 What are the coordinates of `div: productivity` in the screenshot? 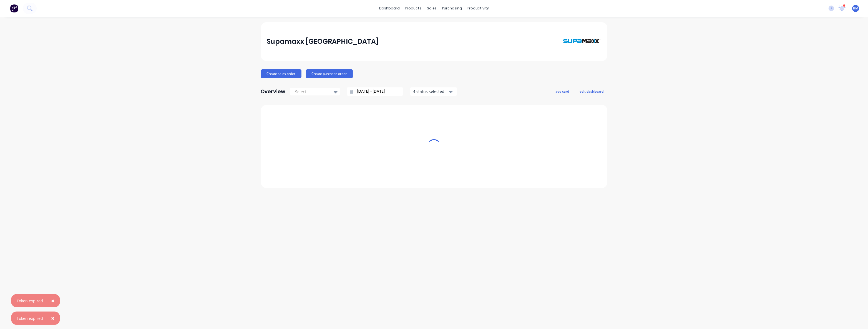 It's located at (478, 8).